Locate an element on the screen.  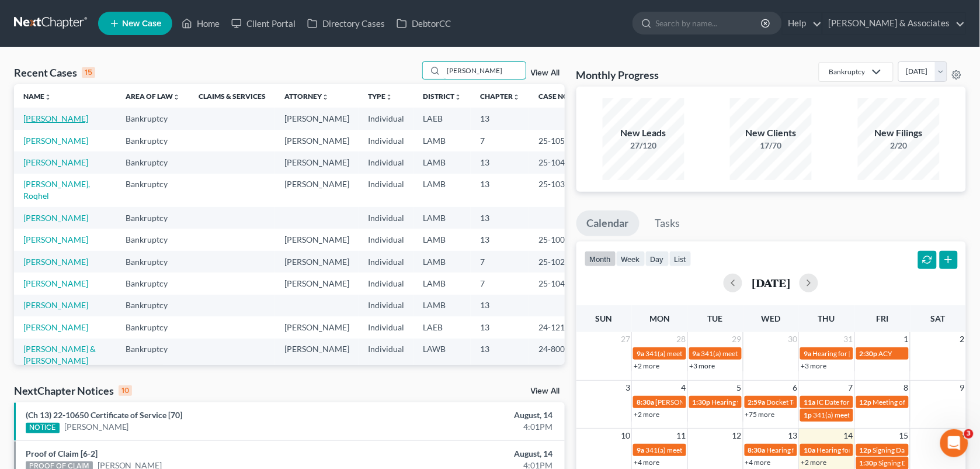
input: Search by name... is located at coordinates (709, 22).